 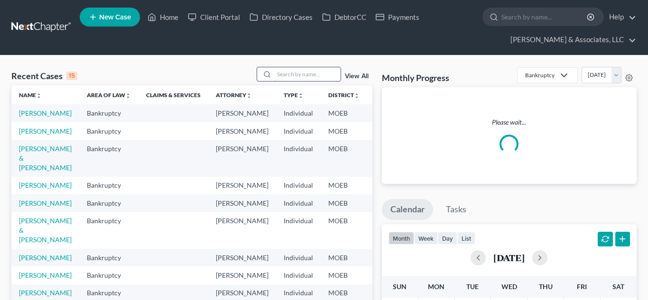 I want to click on button: day, so click(x=447, y=238).